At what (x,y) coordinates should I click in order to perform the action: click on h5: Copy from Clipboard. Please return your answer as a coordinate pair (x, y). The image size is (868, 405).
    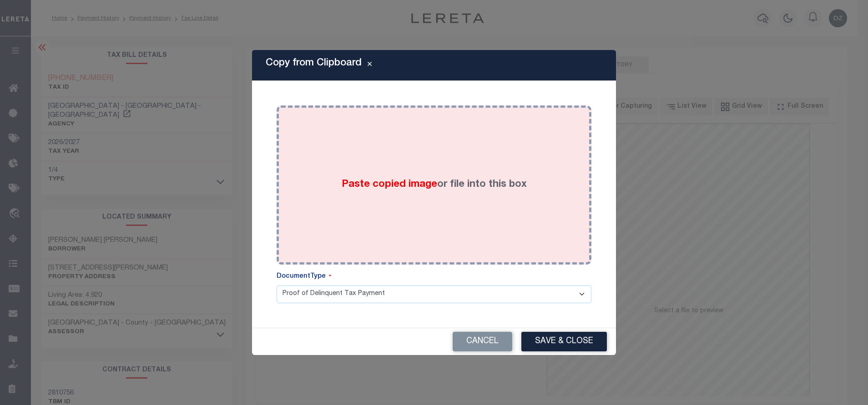
    Looking at the image, I should click on (313, 63).